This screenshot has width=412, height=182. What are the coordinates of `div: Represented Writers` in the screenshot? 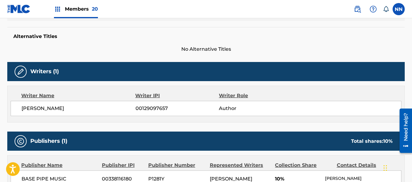 It's located at (240, 165).